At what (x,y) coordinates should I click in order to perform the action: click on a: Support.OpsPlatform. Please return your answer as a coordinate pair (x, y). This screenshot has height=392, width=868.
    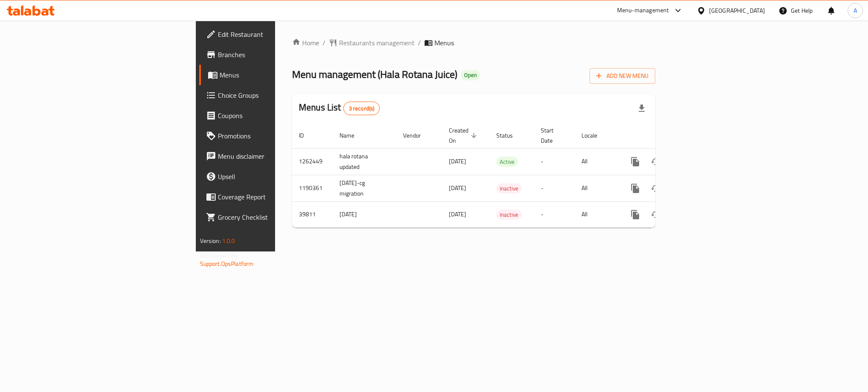
    Looking at the image, I should click on (227, 264).